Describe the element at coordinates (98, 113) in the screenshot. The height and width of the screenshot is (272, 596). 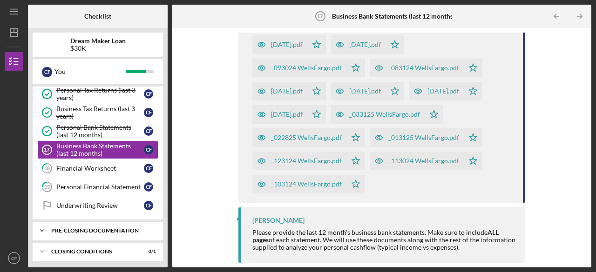
I see `a: Business Tax Returns (last 3 years)CF` at that location.